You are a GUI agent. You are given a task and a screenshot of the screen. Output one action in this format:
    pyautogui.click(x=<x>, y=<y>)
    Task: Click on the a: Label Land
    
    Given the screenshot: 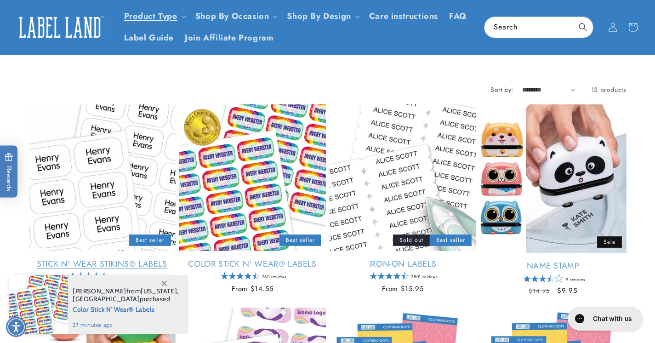 What is the action you would take?
    pyautogui.click(x=60, y=27)
    